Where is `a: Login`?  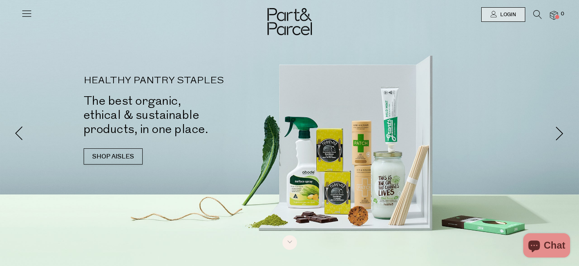 a: Login is located at coordinates (503, 15).